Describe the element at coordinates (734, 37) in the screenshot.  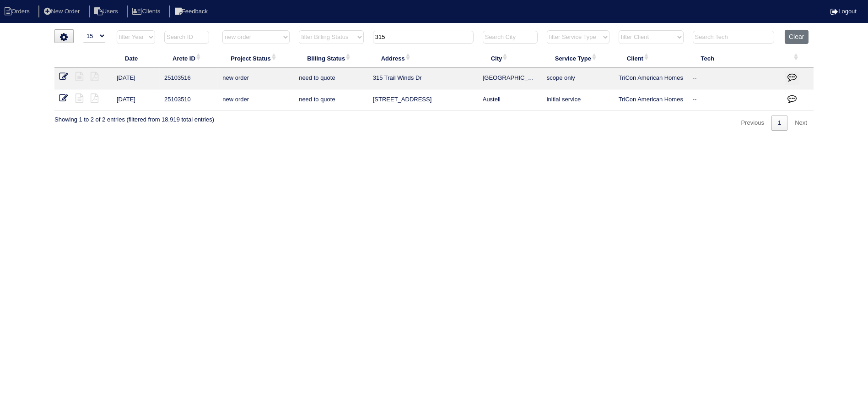
I see `input: Search Tech` at that location.